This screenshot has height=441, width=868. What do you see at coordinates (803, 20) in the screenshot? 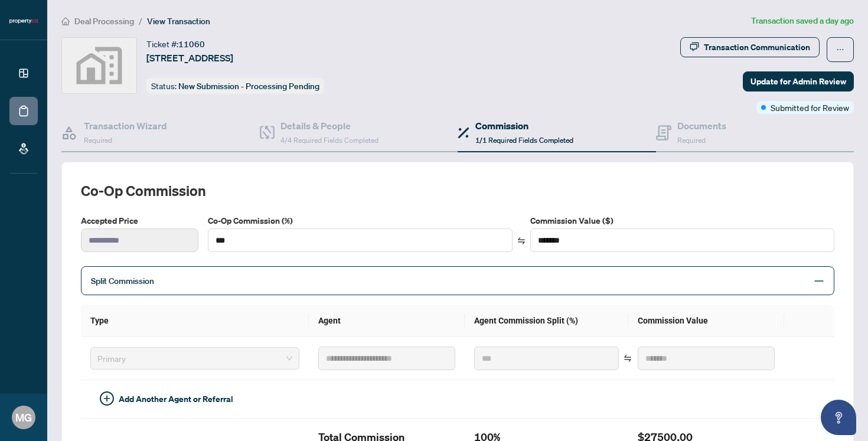
I see `article: Transaction saved a day ago` at bounding box center [803, 20].